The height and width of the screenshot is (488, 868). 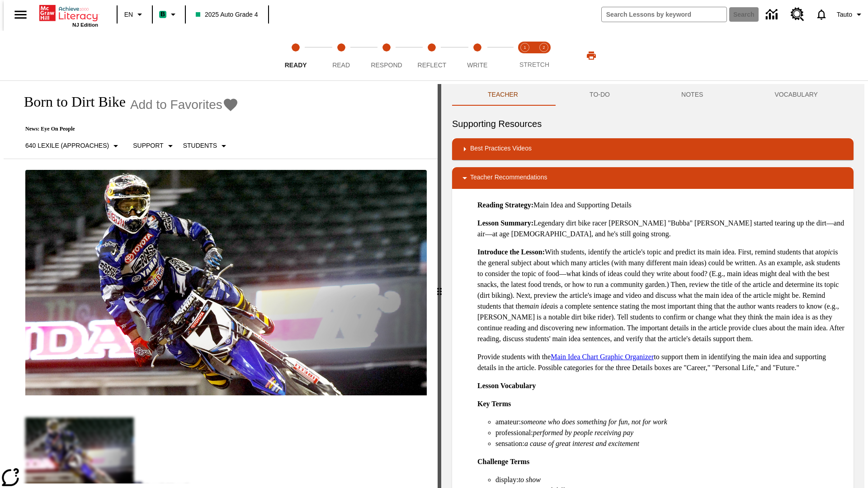 I want to click on button: Profile/Settings, so click(x=850, y=14).